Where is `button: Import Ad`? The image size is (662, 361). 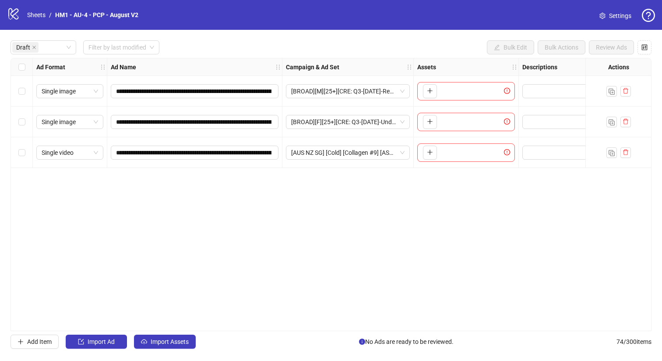
button: Import Ad is located at coordinates (96, 341).